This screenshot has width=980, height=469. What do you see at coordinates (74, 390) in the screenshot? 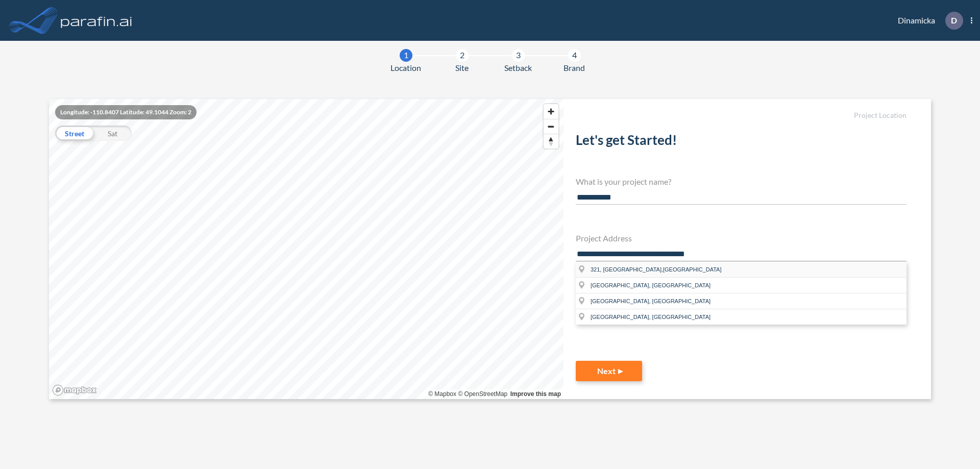
I see `a: Mapbox homepage` at bounding box center [74, 390].